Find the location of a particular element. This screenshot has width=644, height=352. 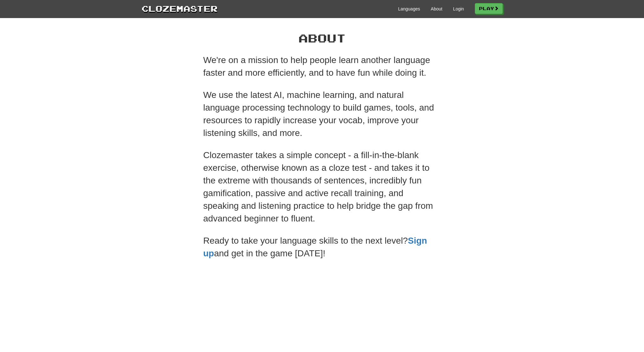

a: Sign up is located at coordinates (316, 247).